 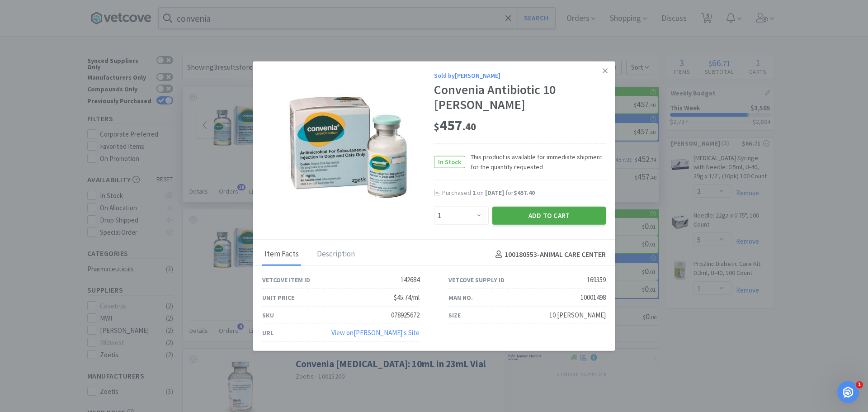 What do you see at coordinates (268, 315) in the screenshot?
I see `div: SKU` at bounding box center [268, 315].